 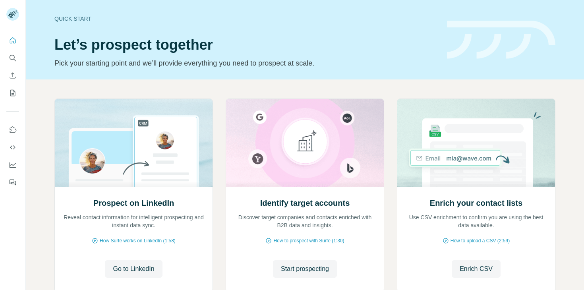 What do you see at coordinates (13, 147) in the screenshot?
I see `button: Use Surfe API` at bounding box center [13, 147].